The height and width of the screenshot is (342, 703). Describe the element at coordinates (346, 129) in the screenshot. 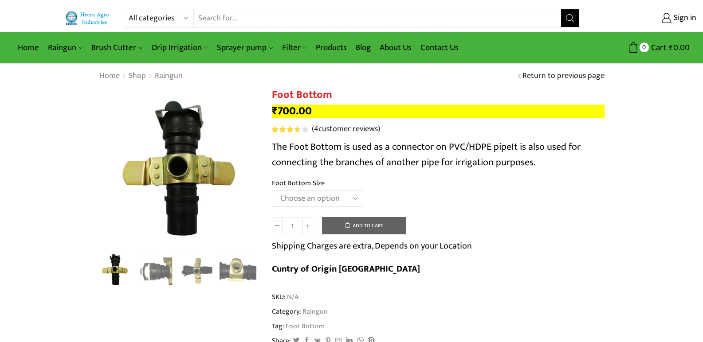

I see `a: (4customer reviews)` at that location.